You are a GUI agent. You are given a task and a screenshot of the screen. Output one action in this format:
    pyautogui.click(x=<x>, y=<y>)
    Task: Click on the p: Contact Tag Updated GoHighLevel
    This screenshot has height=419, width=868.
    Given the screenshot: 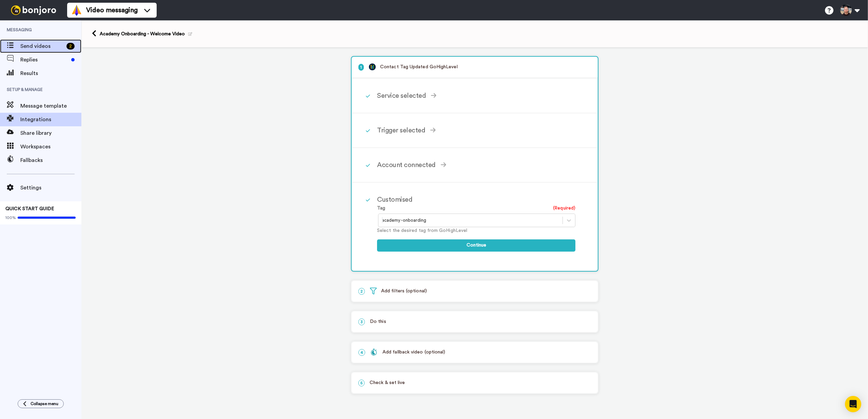 What is the action you would take?
    pyautogui.click(x=475, y=67)
    